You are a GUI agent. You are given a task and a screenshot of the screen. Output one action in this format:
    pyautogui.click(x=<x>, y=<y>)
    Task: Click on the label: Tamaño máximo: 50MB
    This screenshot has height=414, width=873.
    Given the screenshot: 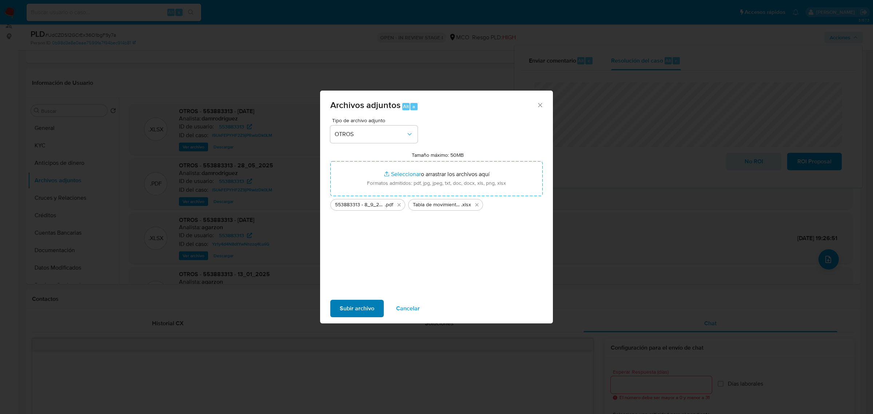 What is the action you would take?
    pyautogui.click(x=438, y=155)
    